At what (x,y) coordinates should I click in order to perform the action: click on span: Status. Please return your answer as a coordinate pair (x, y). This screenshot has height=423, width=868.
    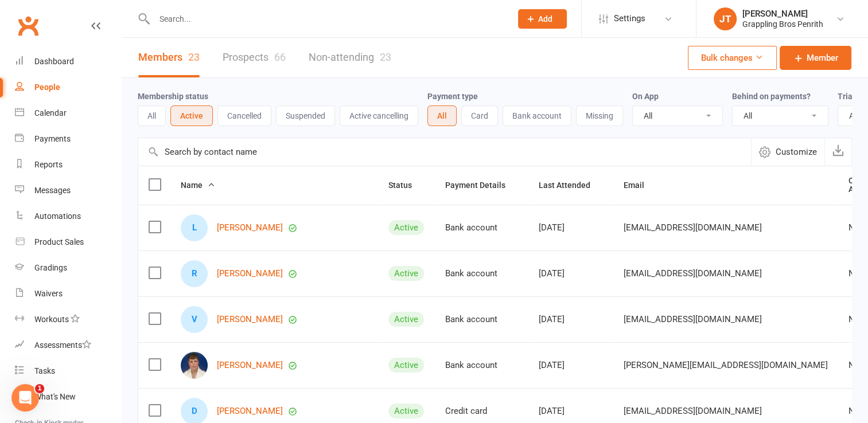
    Looking at the image, I should click on (406, 186).